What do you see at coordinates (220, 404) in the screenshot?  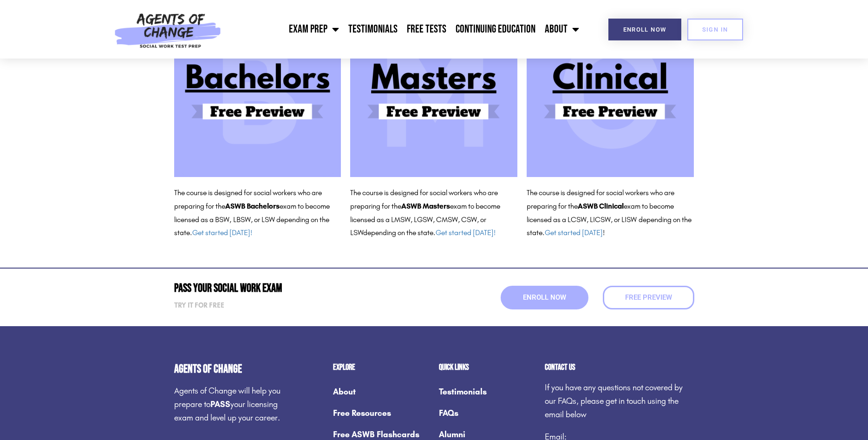 I see `strong: PASS` at bounding box center [220, 404].